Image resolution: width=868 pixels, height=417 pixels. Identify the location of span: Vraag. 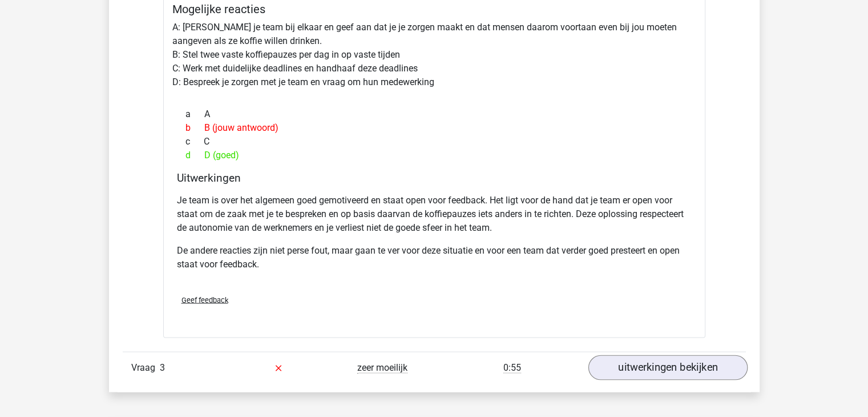
(145, 367).